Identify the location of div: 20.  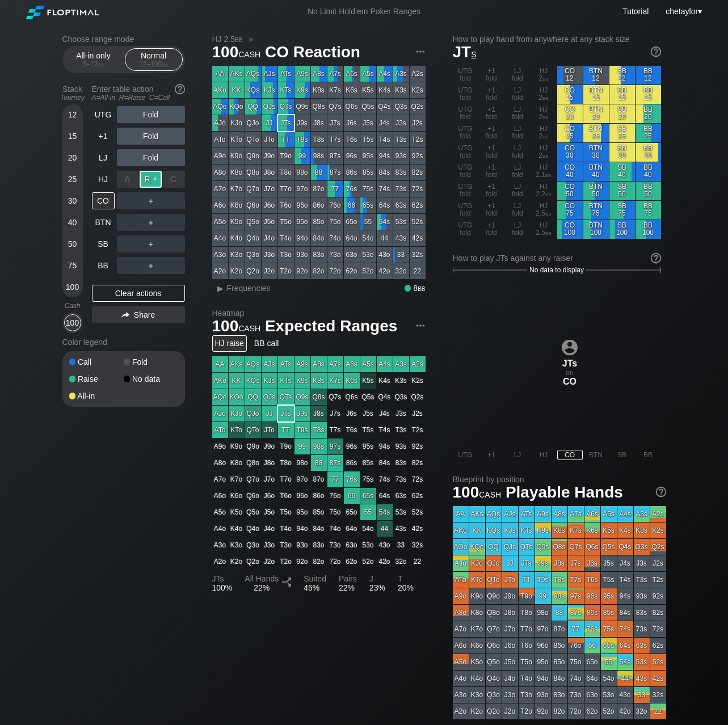
(72, 158).